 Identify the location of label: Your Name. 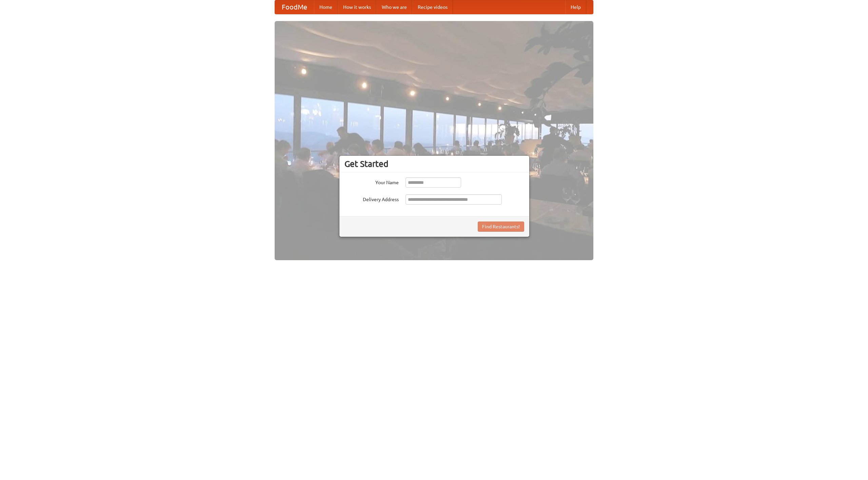
(372, 182).